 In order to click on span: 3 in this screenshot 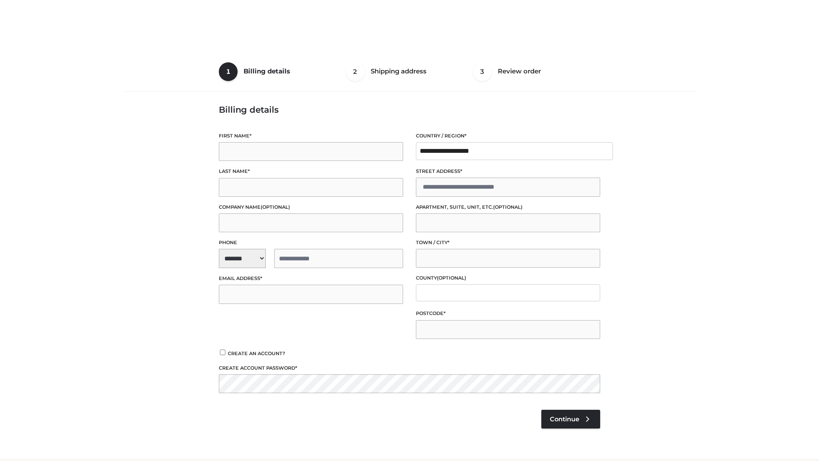, I will do `click(482, 72)`.